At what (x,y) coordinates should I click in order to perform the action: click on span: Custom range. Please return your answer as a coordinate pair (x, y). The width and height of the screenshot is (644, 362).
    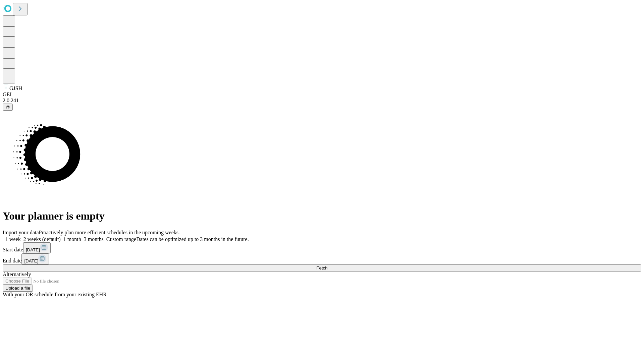
    Looking at the image, I should click on (121, 239).